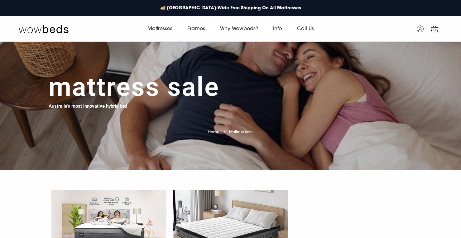 Image resolution: width=461 pixels, height=238 pixels. I want to click on a: Call Us, so click(305, 29).